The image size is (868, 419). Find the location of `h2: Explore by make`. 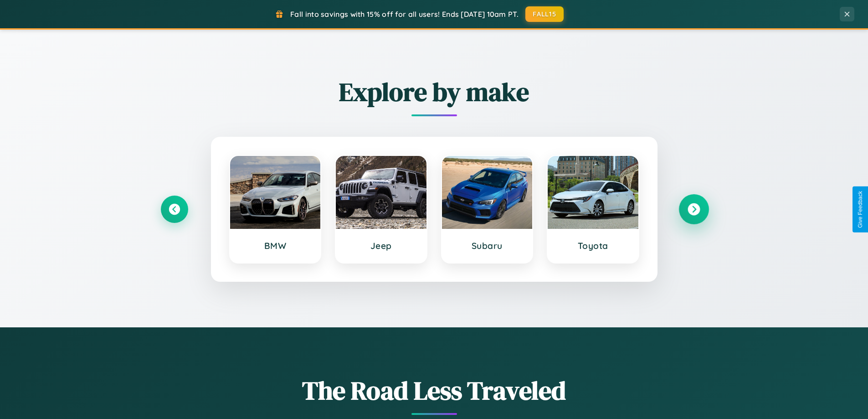

h2: Explore by make is located at coordinates (434, 91).